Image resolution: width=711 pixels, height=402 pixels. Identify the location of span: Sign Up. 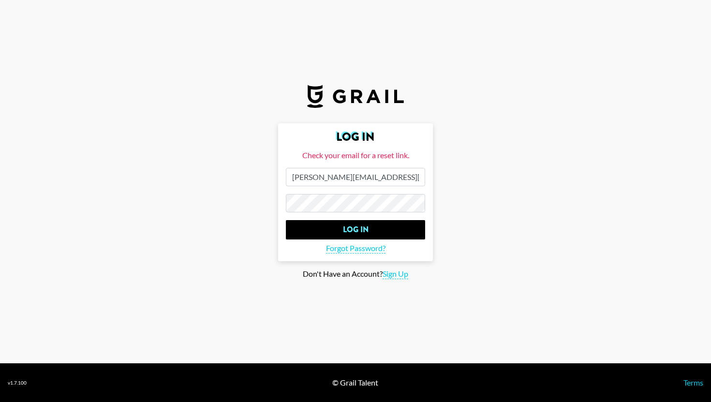
(395, 274).